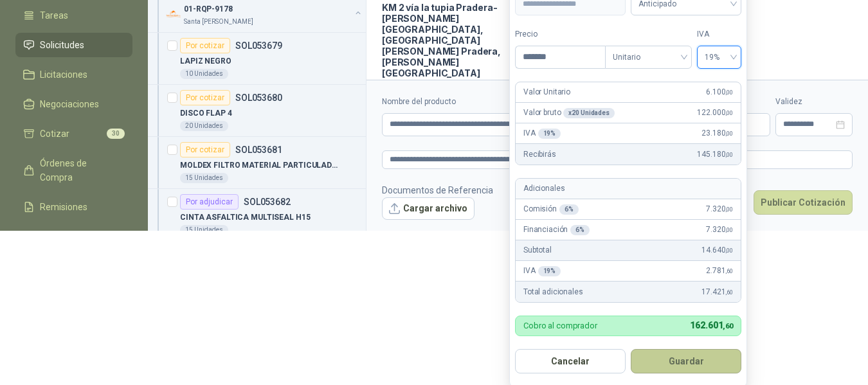 The height and width of the screenshot is (385, 868). What do you see at coordinates (715, 154) in the screenshot?
I see `span: 145.180` at bounding box center [715, 154].